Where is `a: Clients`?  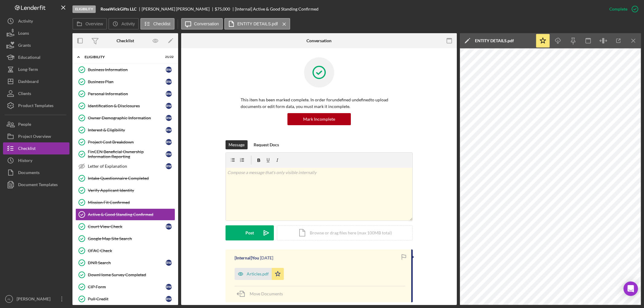
a: Clients is located at coordinates (37, 94).